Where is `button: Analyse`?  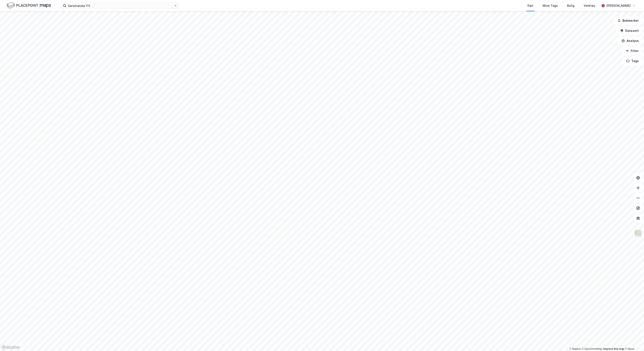
button: Analyse is located at coordinates (630, 41).